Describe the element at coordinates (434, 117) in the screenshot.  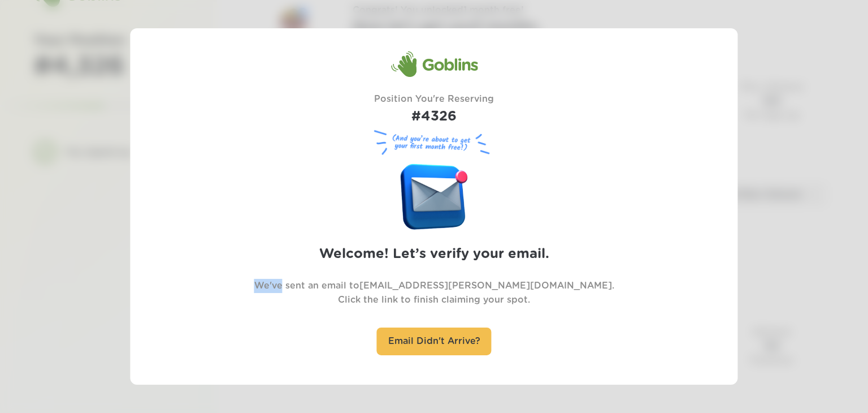
I see `h1: #4326` at that location.